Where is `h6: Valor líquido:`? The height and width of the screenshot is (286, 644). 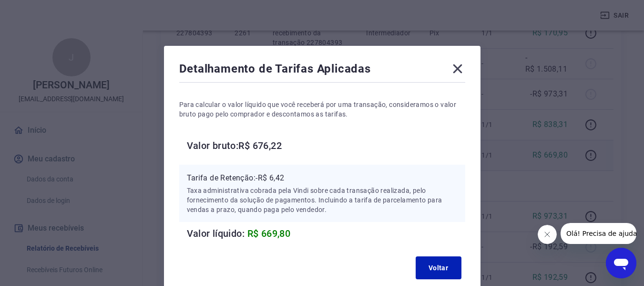 h6: Valor líquido: is located at coordinates (326, 233).